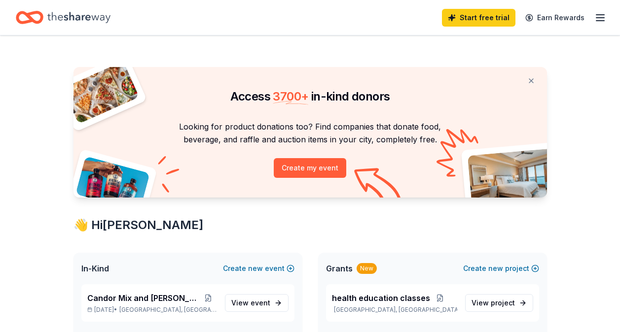 This screenshot has height=332, width=620. Describe the element at coordinates (63, 17) in the screenshot. I see `a: Home` at that location.